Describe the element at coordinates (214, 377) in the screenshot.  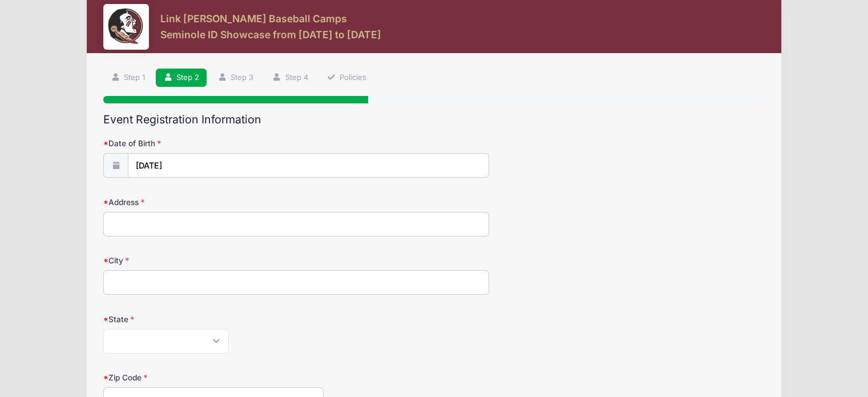
I see `label: Zip Code` at that location.